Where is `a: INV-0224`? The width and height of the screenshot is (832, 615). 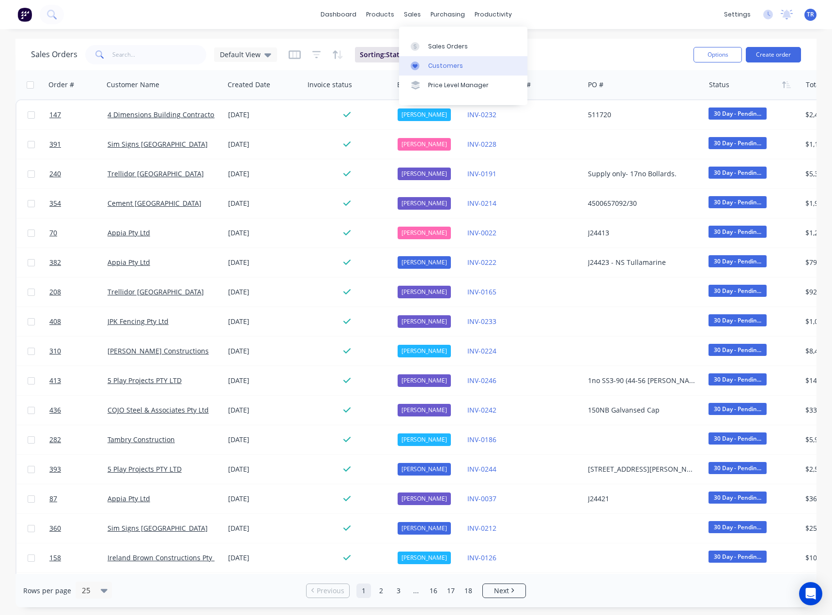 a: INV-0224 is located at coordinates (482, 351).